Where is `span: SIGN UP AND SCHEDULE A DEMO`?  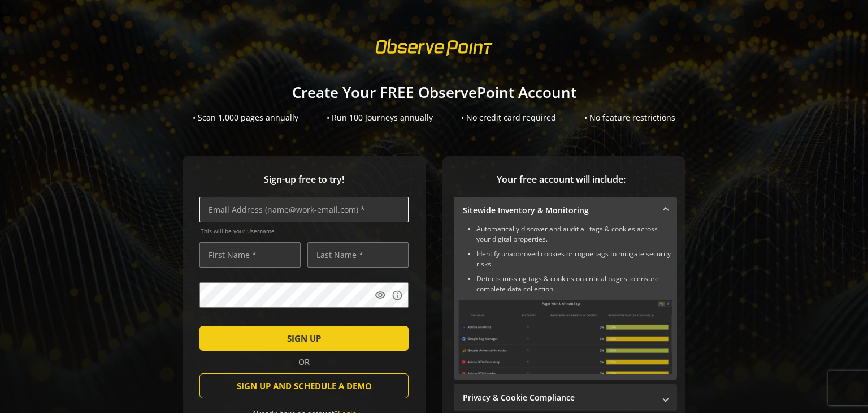
span: SIGN UP AND SCHEDULE A DEMO is located at coordinates (304, 386).